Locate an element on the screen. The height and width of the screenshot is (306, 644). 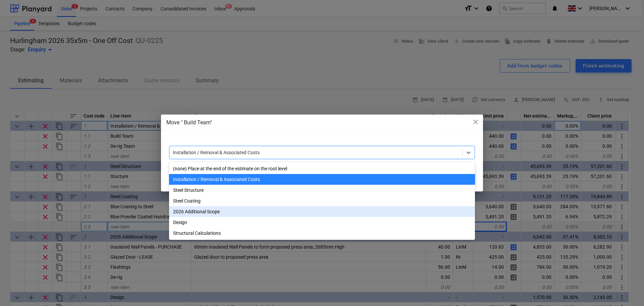
div: 2026 Additional Scope is located at coordinates (322, 212).